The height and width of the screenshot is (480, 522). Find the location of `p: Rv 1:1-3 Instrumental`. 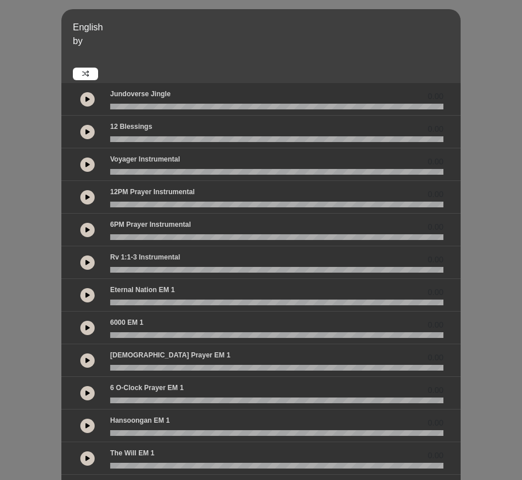

p: Rv 1:1-3 Instrumental is located at coordinates (145, 257).